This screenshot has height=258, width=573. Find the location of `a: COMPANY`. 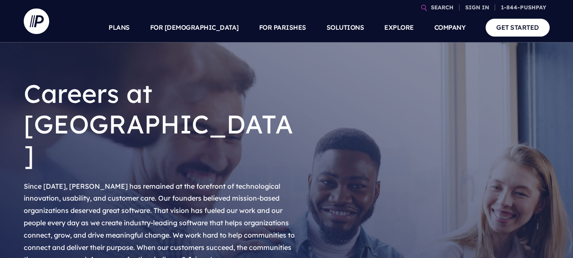

a: COMPANY is located at coordinates (450, 28).